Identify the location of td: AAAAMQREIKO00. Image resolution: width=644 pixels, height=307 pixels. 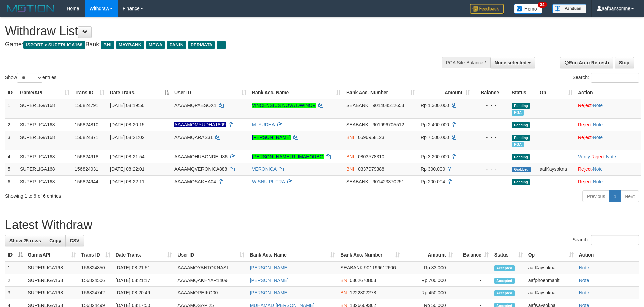
(211, 293).